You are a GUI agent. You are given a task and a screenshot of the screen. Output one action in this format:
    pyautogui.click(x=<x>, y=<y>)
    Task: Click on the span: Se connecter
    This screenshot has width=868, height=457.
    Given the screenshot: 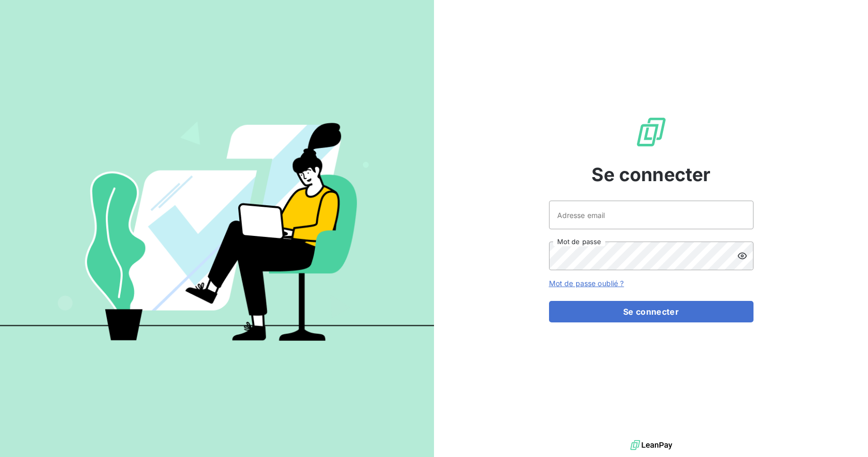 What is the action you would take?
    pyautogui.click(x=651, y=175)
    